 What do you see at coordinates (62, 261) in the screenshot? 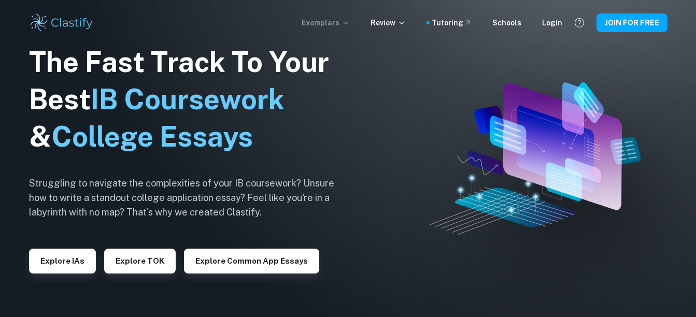
I see `button: Explore IAs` at bounding box center [62, 261].